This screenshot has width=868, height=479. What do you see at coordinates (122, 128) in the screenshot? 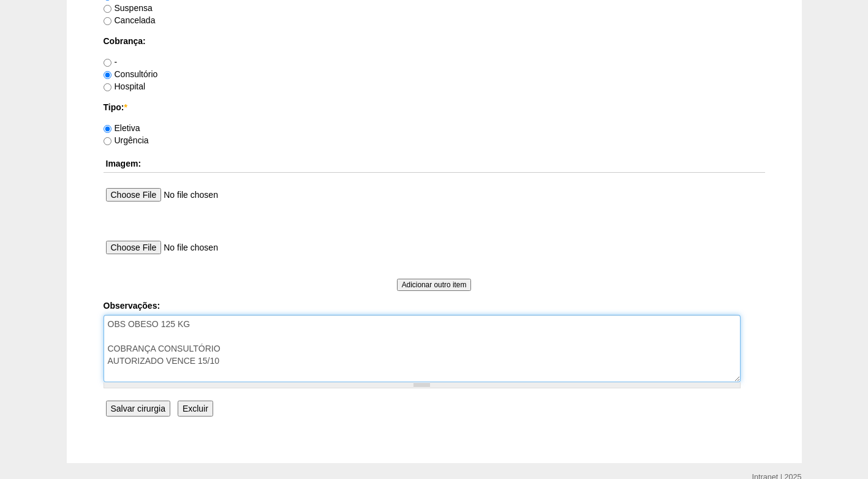
I see `label: Eletiva` at bounding box center [122, 128].